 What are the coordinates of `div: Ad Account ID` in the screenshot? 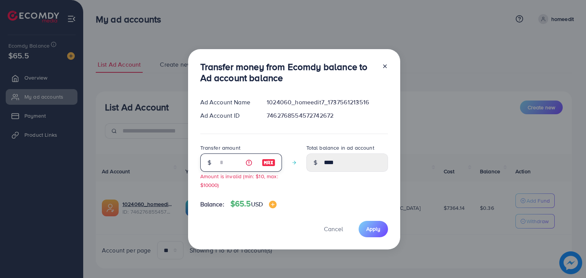 It's located at (227, 116).